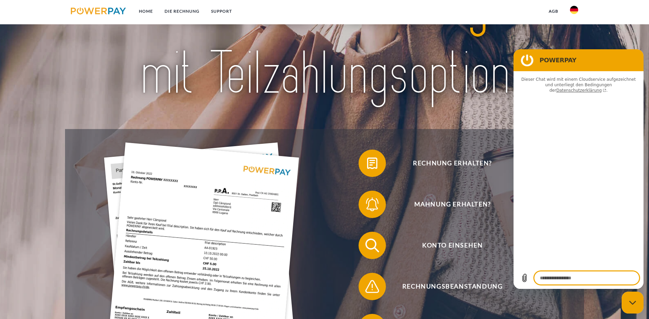 The height and width of the screenshot is (319, 649). I want to click on img: qb_warning.svg, so click(372, 286).